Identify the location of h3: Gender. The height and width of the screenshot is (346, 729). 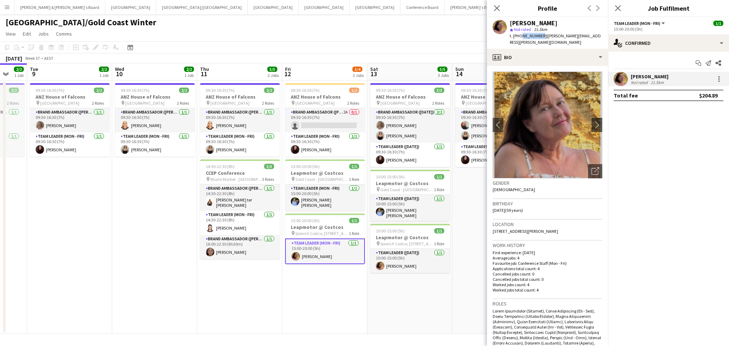
(548, 183).